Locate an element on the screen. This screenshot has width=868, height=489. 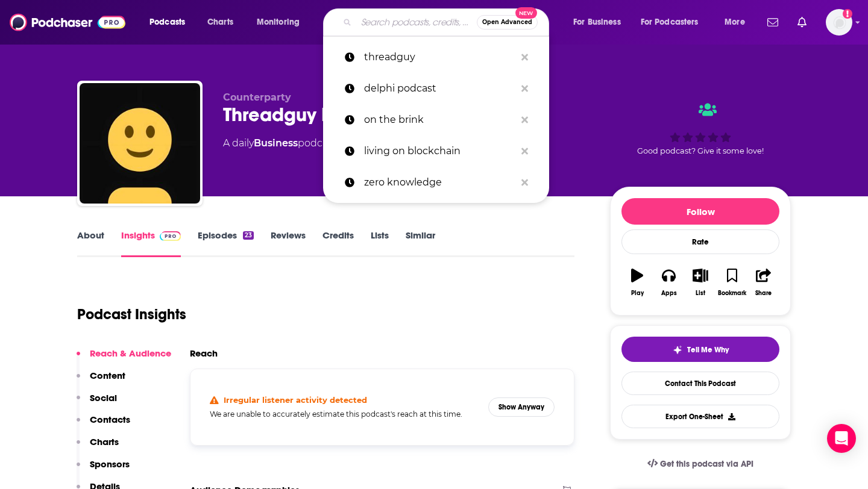
h1: Podcast Insights is located at coordinates (131, 315).